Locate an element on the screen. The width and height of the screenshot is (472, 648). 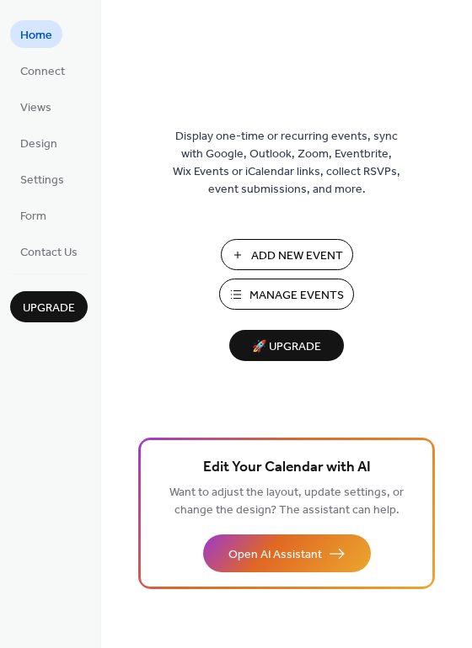
span: Views is located at coordinates (35, 108).